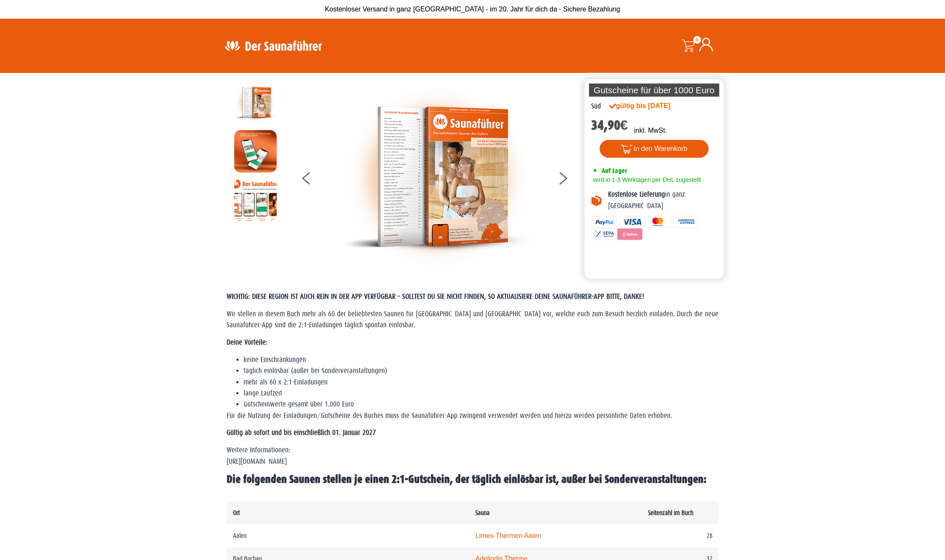 The width and height of the screenshot is (945, 560). What do you see at coordinates (596, 106) in the screenshot?
I see `div: Süd` at bounding box center [596, 106].